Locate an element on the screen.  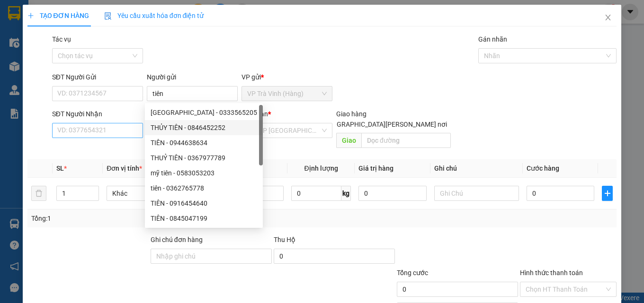
p: GỬI: is located at coordinates (71, 23).